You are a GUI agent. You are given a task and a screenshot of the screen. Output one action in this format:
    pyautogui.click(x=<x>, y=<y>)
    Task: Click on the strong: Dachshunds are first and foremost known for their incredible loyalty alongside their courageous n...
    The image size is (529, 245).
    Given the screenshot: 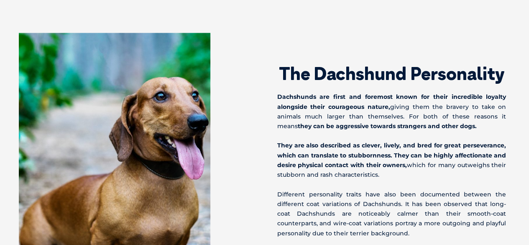 What is the action you would take?
    pyautogui.click(x=392, y=101)
    